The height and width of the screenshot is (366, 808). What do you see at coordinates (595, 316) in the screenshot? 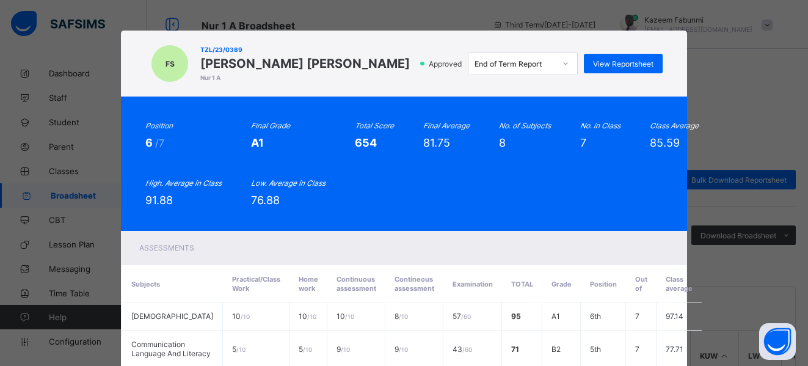
I see `span: 6th` at bounding box center [595, 316].